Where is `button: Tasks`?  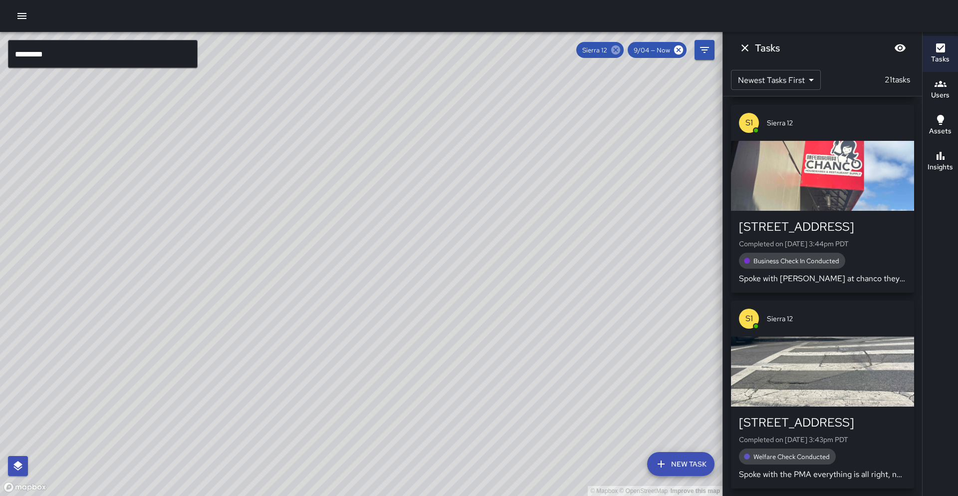
button: Tasks is located at coordinates (940, 54).